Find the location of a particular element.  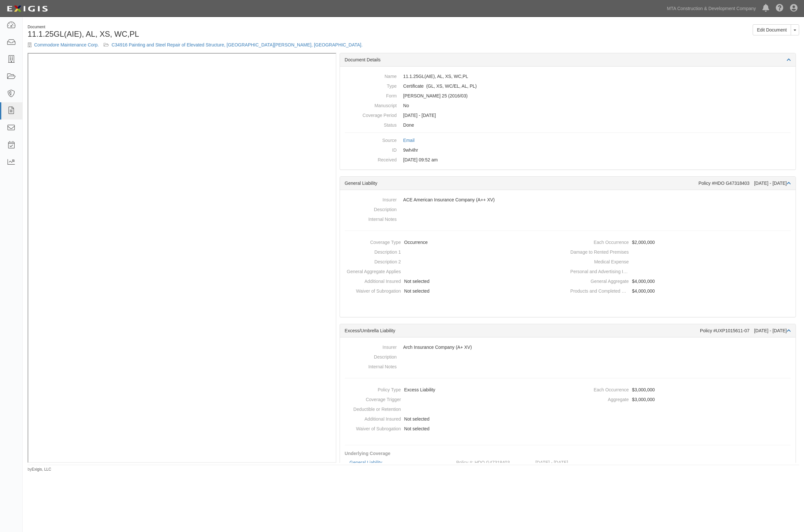

small: by is located at coordinates (40, 469).